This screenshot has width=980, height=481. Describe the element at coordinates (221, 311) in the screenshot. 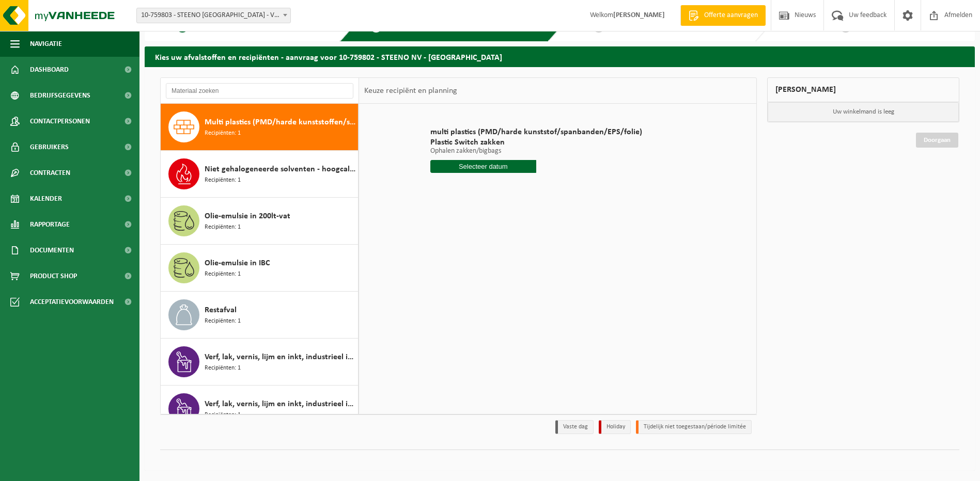

I see `span: Restafval` at that location.